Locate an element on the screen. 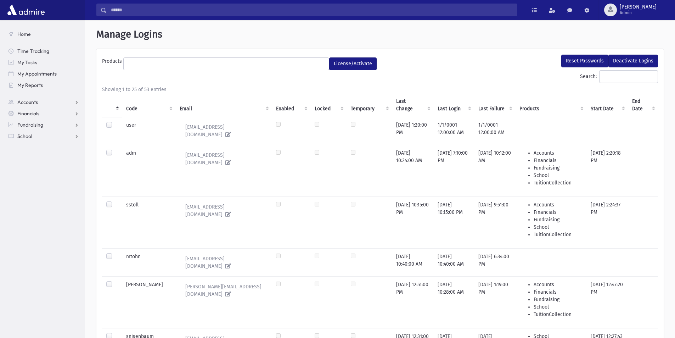 The image size is (675, 338). span: Accounts is located at coordinates (28, 102).